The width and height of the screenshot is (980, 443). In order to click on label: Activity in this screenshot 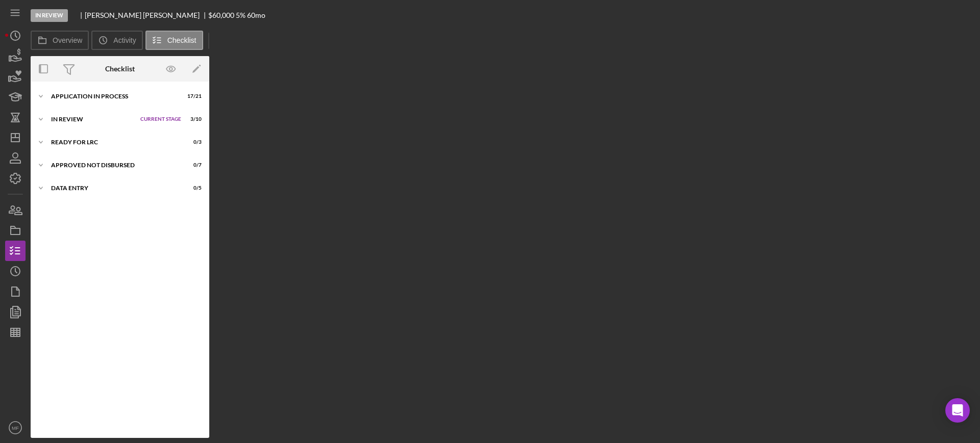, I will do `click(124, 40)`.